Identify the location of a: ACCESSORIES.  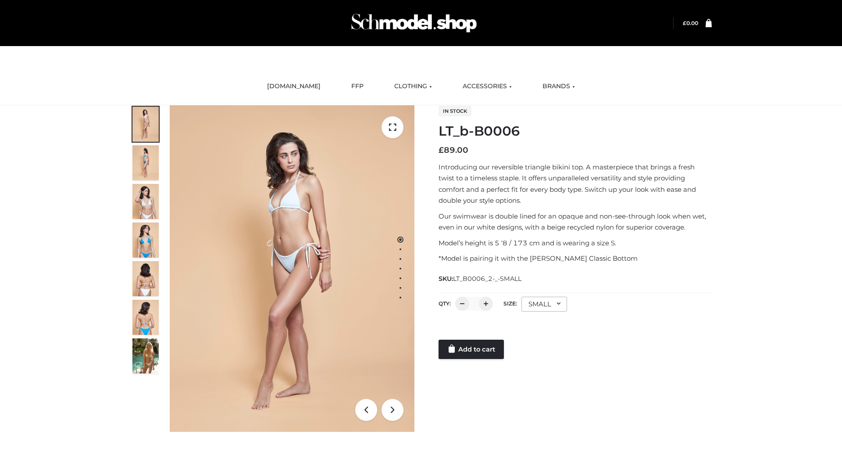
(487, 86).